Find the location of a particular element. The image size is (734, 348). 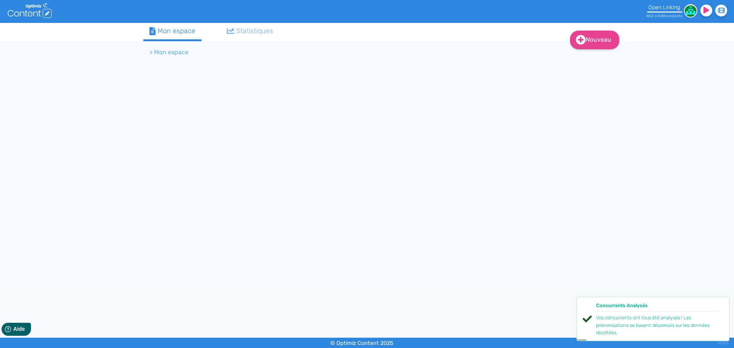

span: Aide is located at coordinates (45, 9).